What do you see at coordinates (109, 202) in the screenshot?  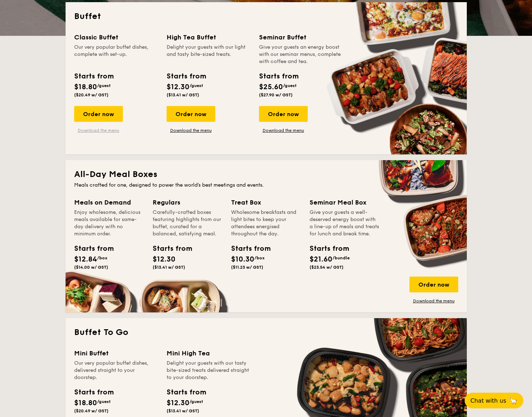 I see `div: Meals on Demand` at bounding box center [109, 202].